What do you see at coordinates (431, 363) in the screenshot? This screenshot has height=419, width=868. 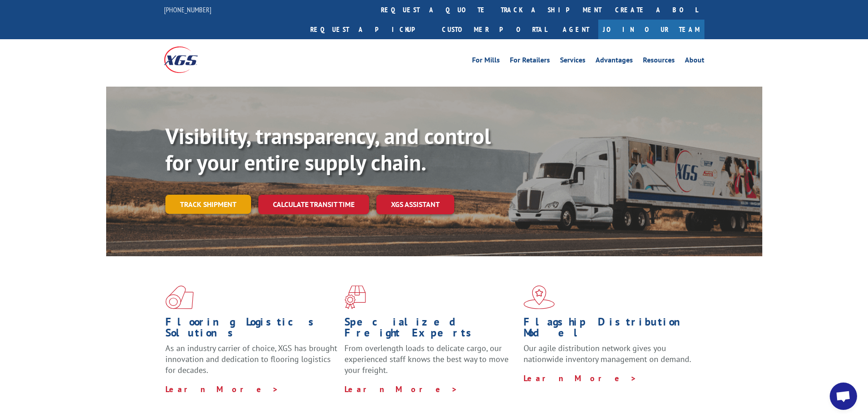 I see `p: From overlength loads to delicate cargo, our experienced staff knows the best way to move your fr...` at bounding box center [431, 363].